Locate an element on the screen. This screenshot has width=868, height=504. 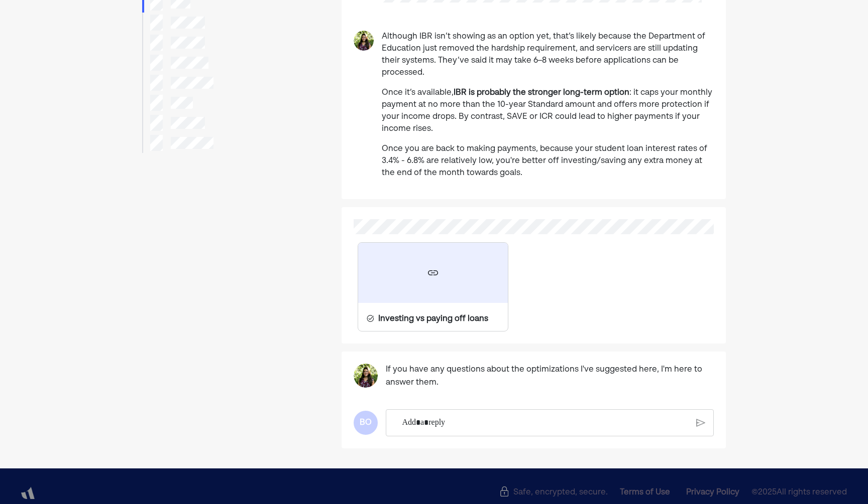
div: Terms of Use is located at coordinates (645, 493).